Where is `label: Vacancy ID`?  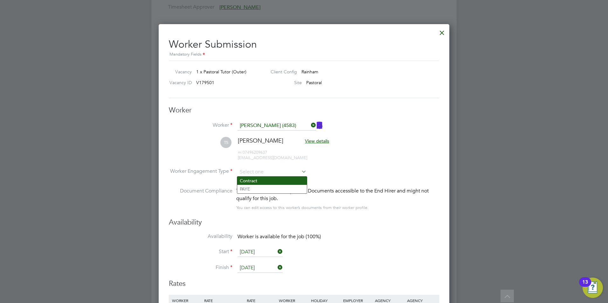
label: Vacancy ID is located at coordinates (179, 83).